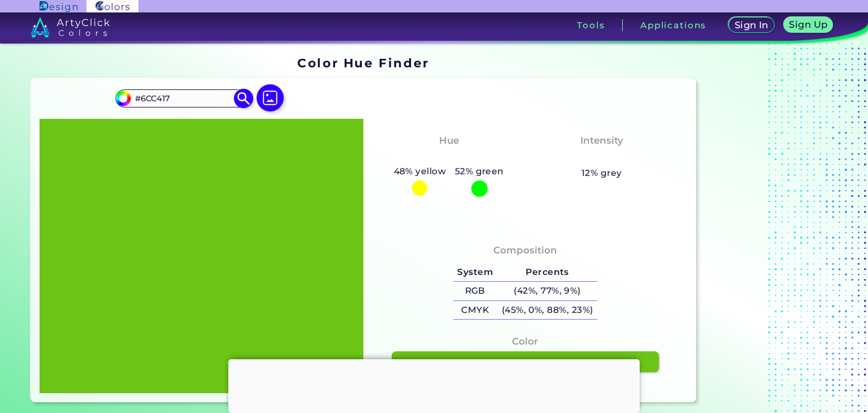 The image size is (868, 413). What do you see at coordinates (475, 291) in the screenshot?
I see `h5: RGB` at bounding box center [475, 291].